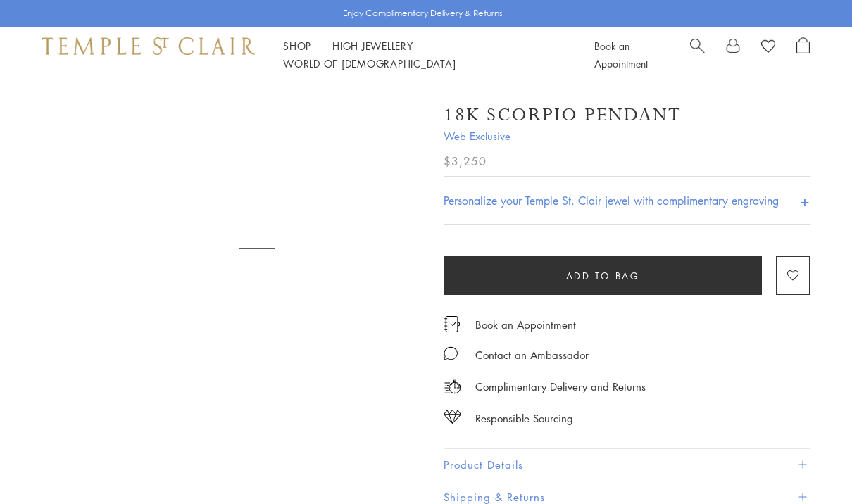 This screenshot has width=852, height=504. Describe the element at coordinates (524, 418) in the screenshot. I see `div: Responsible Sourcing` at that location.